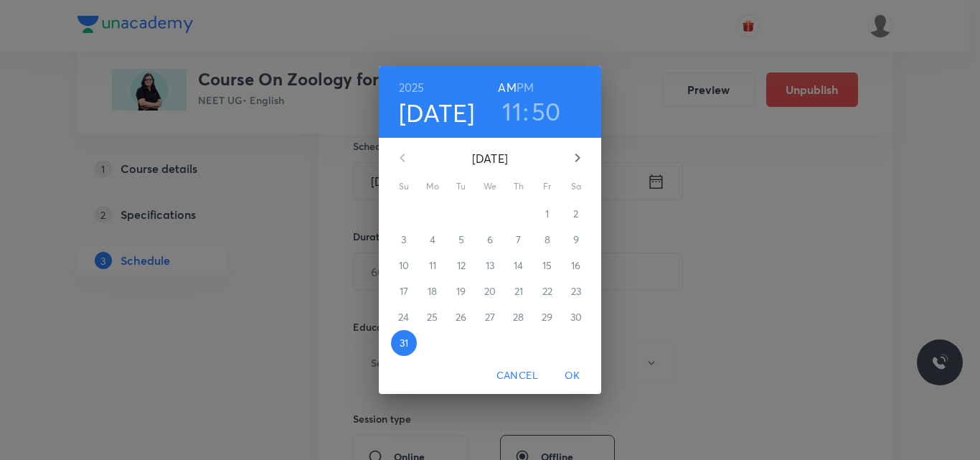 The width and height of the screenshot is (980, 460). Describe the element at coordinates (403, 343) in the screenshot. I see `p: 31` at that location.